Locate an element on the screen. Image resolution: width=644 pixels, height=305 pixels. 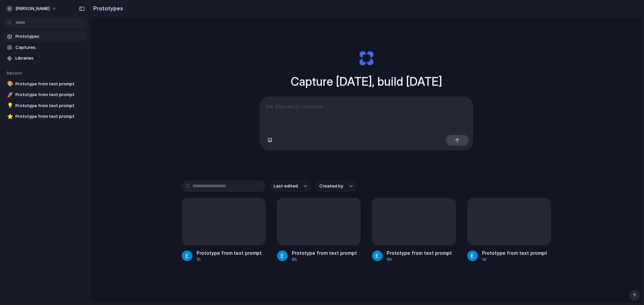
a: Prototype from text prompt1h is located at coordinates (224, 230).